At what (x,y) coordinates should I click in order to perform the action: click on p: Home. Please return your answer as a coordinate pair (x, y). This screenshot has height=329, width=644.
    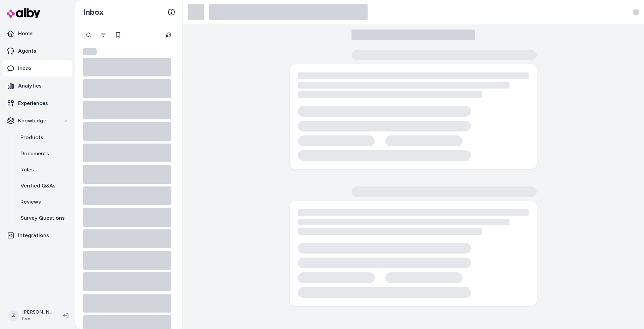
    Looking at the image, I should click on (25, 33).